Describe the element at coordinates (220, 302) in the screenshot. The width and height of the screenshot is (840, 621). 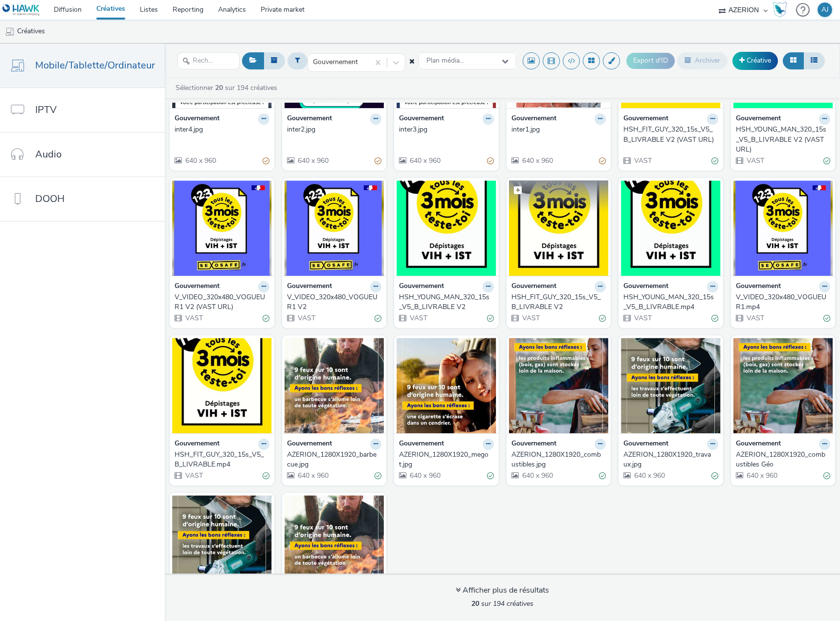
I see `div: V_VIDEO_320x480_VOGUEUR1 V2 (VAST URL)` at that location.